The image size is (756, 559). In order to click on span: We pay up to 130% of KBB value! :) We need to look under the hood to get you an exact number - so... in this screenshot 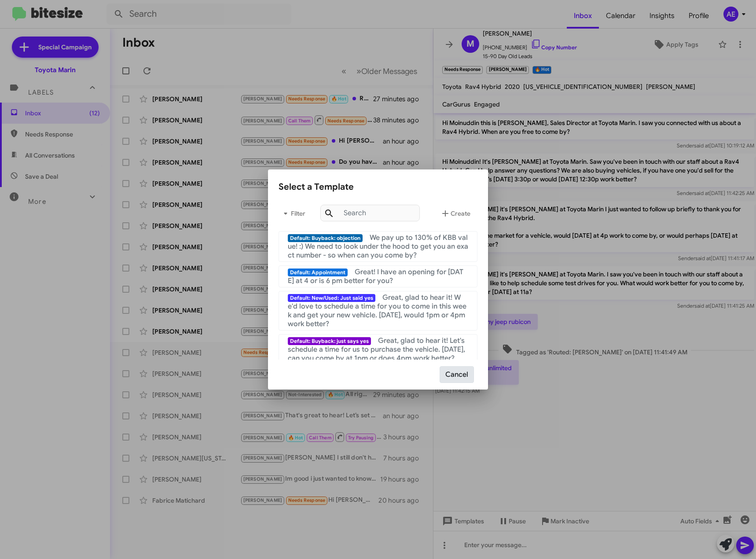, I will do `click(378, 247)`.